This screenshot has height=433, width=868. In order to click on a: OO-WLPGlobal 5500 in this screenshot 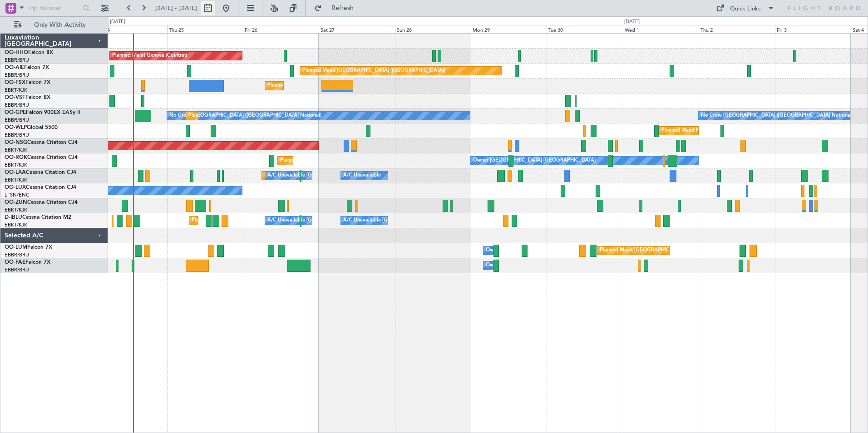, I will do `click(30, 128)`.